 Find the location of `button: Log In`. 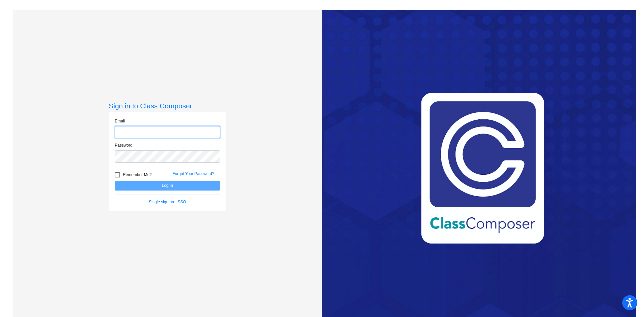

button: Log In is located at coordinates (167, 186).